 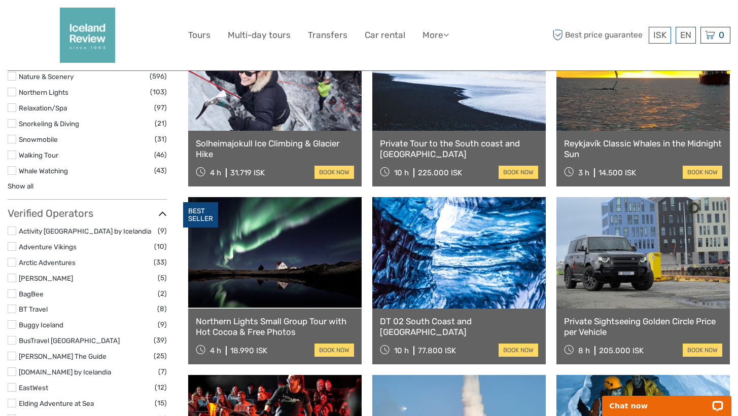 I want to click on a: Show all, so click(x=20, y=186).